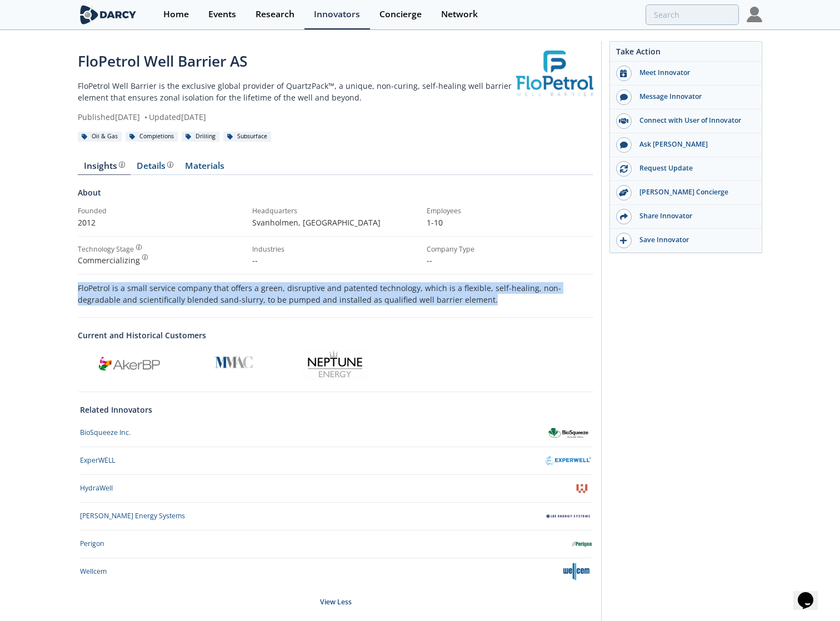  What do you see at coordinates (694, 72) in the screenshot?
I see `div: Meet Innovator` at bounding box center [694, 72].